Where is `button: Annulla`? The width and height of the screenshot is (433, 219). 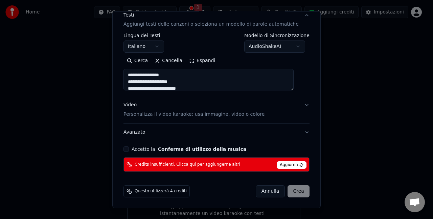
button: Annulla is located at coordinates (270, 192).